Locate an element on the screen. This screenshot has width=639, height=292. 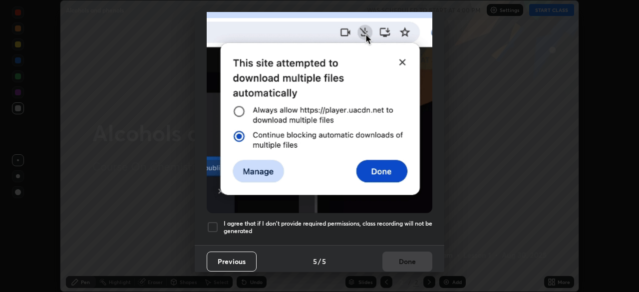
h5: I agree that if I don't provide required permissions, class recording will not be generated is located at coordinates (328, 227).